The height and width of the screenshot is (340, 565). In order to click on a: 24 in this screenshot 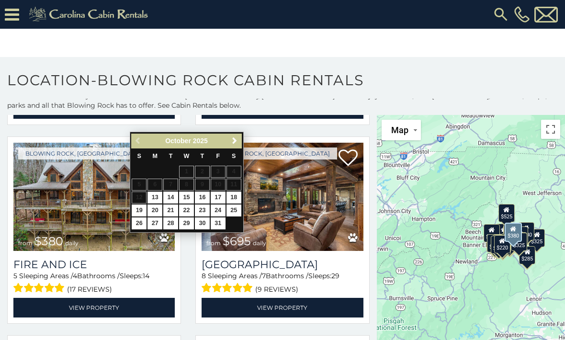, I will do `click(218, 210)`.